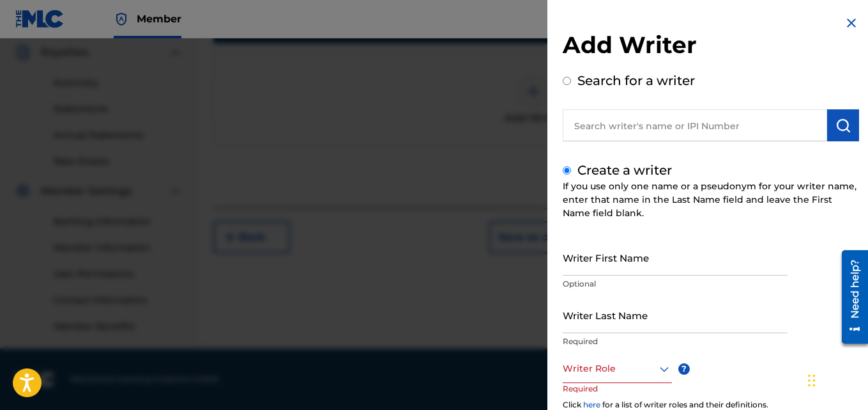  Describe the element at coordinates (624, 170) in the screenshot. I see `label: Create a writer` at that location.